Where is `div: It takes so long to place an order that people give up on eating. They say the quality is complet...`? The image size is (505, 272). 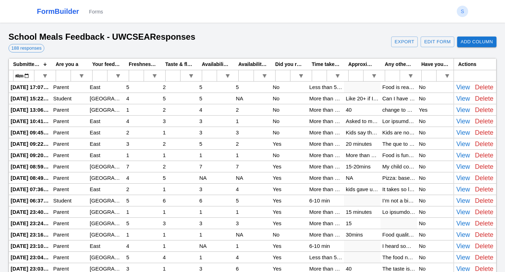
div: It takes so long to place an order that people give up on eating. They say the quality is complet... is located at coordinates (398, 189).